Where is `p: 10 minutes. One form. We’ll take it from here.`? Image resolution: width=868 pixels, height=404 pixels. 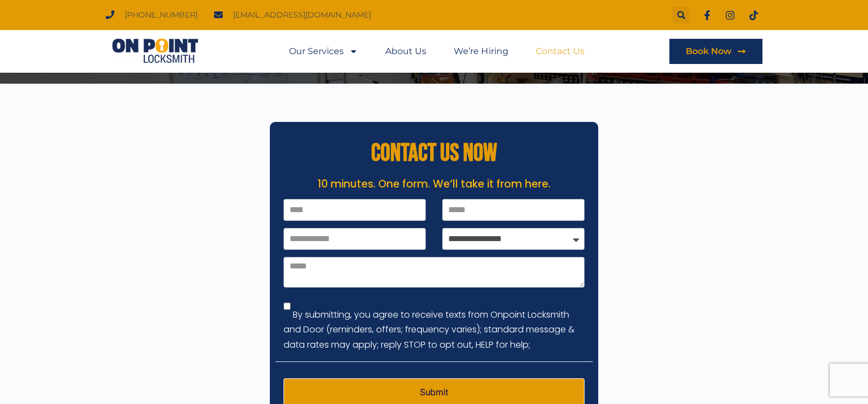 p: 10 minutes. One form. We’ll take it from here. is located at coordinates (434, 184).